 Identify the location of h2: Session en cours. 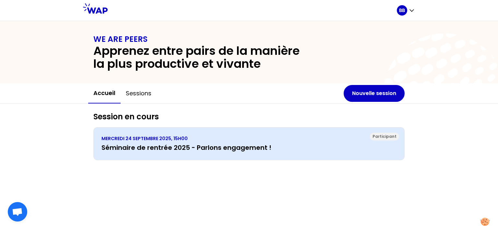
(249, 117).